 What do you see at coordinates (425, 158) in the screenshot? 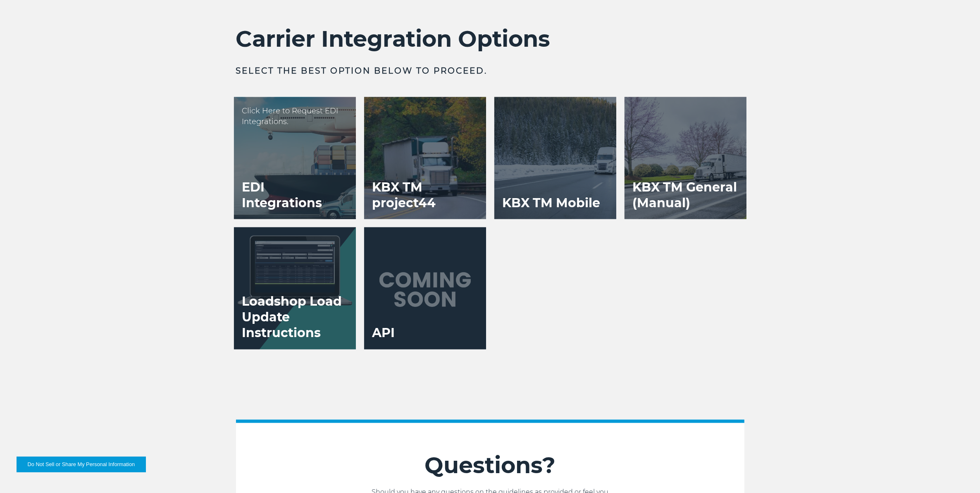
I see `a: KBX TM project44` at bounding box center [425, 158].